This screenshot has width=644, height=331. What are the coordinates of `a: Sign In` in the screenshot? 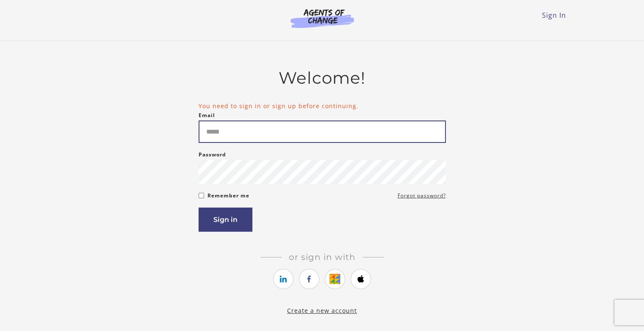 It's located at (553, 15).